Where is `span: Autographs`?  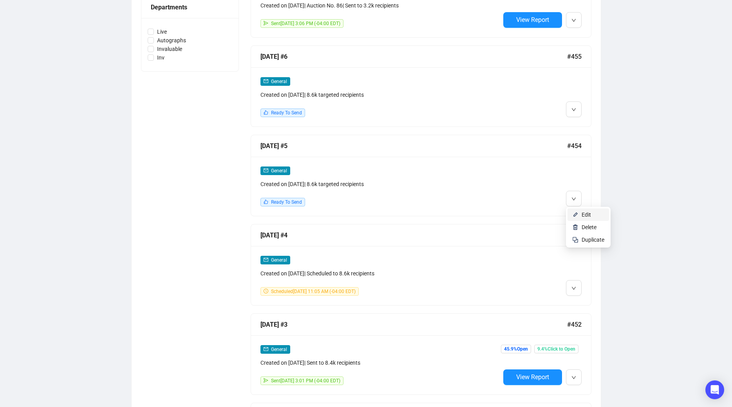 span: Autographs is located at coordinates (172, 40).